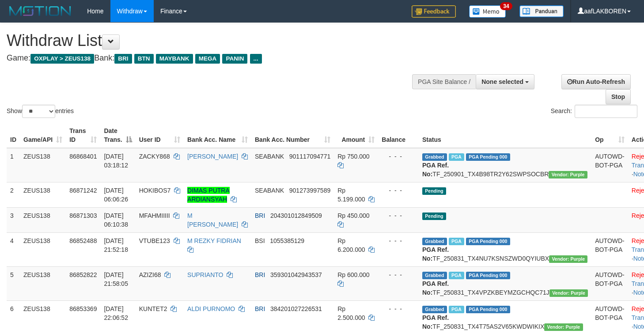  I want to click on span: 86852488, so click(83, 241).